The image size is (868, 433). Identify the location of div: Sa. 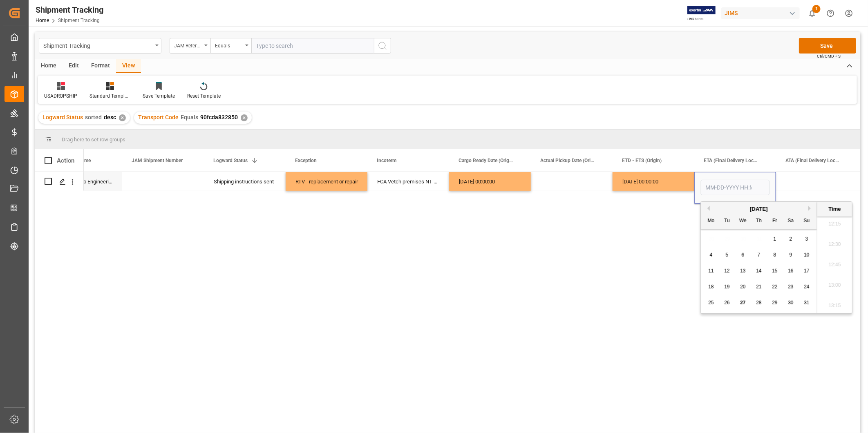
(791, 221).